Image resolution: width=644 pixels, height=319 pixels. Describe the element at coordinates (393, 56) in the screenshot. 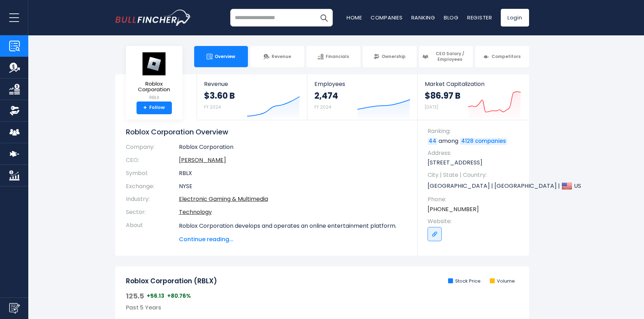

I see `span: Ownership` at that location.